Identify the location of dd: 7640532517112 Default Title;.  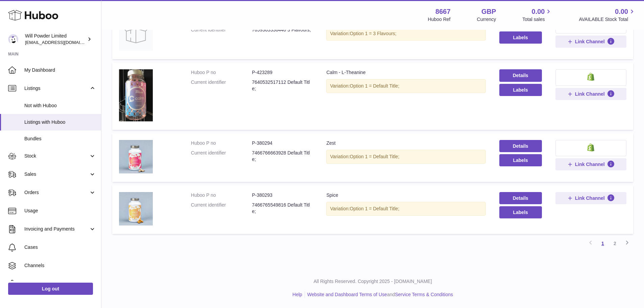
(282, 86).